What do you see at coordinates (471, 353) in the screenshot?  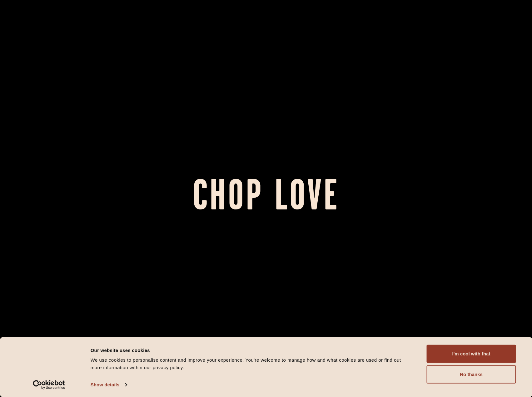 I see `button: I'm cool with that` at bounding box center [471, 353].